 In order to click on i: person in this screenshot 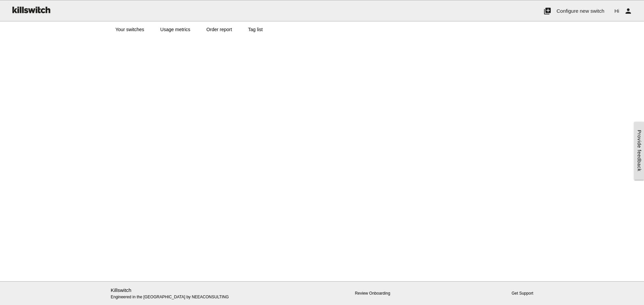, I will do `click(628, 11)`.